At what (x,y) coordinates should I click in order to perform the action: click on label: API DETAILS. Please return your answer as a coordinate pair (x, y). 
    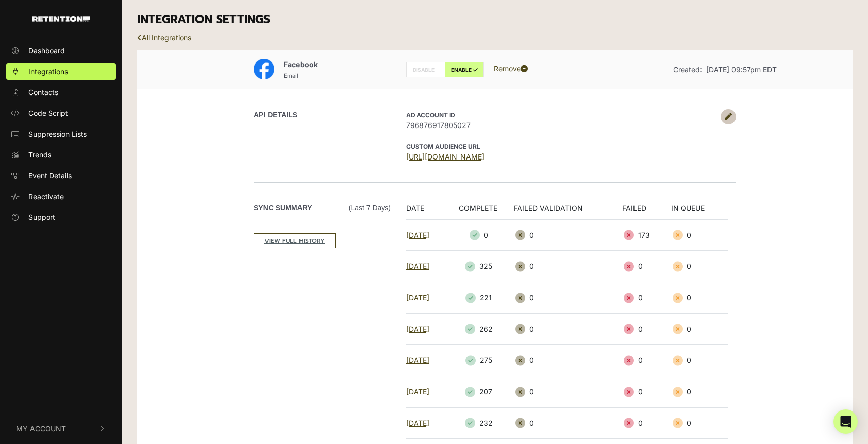
    Looking at the image, I should click on (276, 115).